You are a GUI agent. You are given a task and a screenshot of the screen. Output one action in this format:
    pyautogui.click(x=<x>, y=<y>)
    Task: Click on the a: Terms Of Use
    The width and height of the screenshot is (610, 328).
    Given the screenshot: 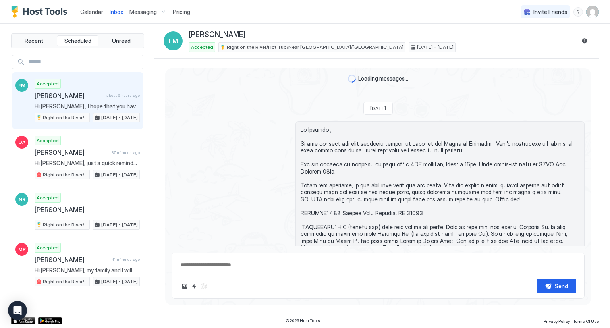 What is the action you would take?
    pyautogui.click(x=586, y=320)
    